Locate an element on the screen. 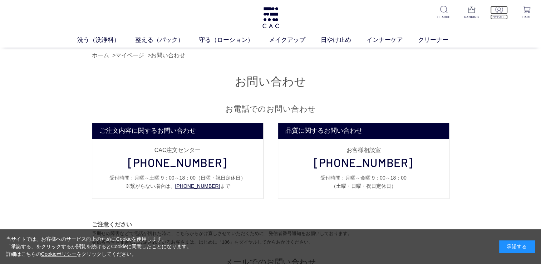 This screenshot has width=541, height=264. p: MYPAGE is located at coordinates (499, 17).